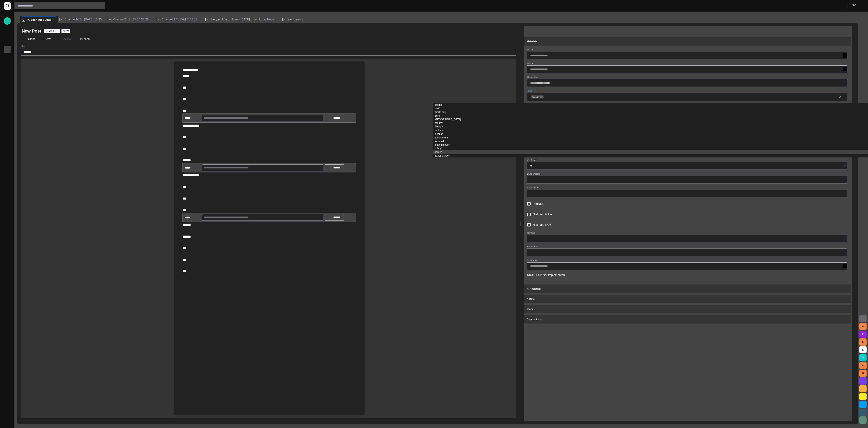  I want to click on td: hobby, so click(650, 149).